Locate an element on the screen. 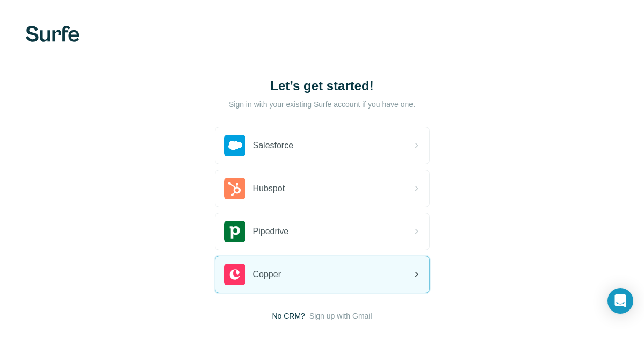 The image size is (644, 346). img: hubspot's logo is located at coordinates (234, 189).